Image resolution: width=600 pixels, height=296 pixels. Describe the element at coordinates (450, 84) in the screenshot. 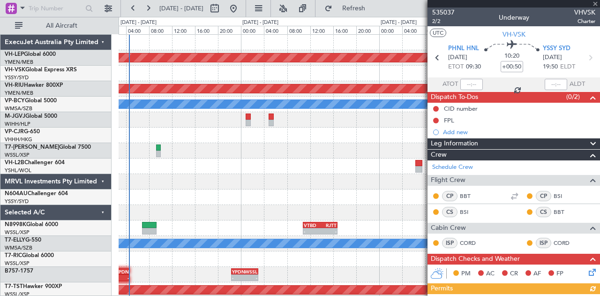

I see `span: ATOT` at that location.